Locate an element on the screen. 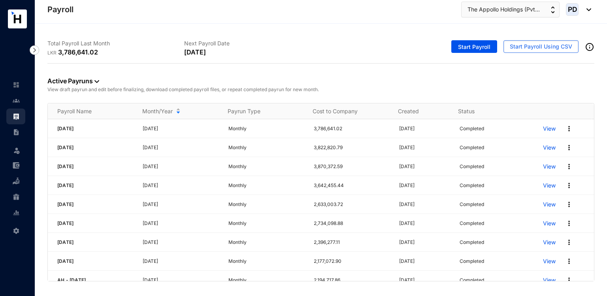 Image resolution: width=607 pixels, height=296 pixels. img: expense-unselected.2edcf0507c847f3e9e96.svg is located at coordinates (16, 166).